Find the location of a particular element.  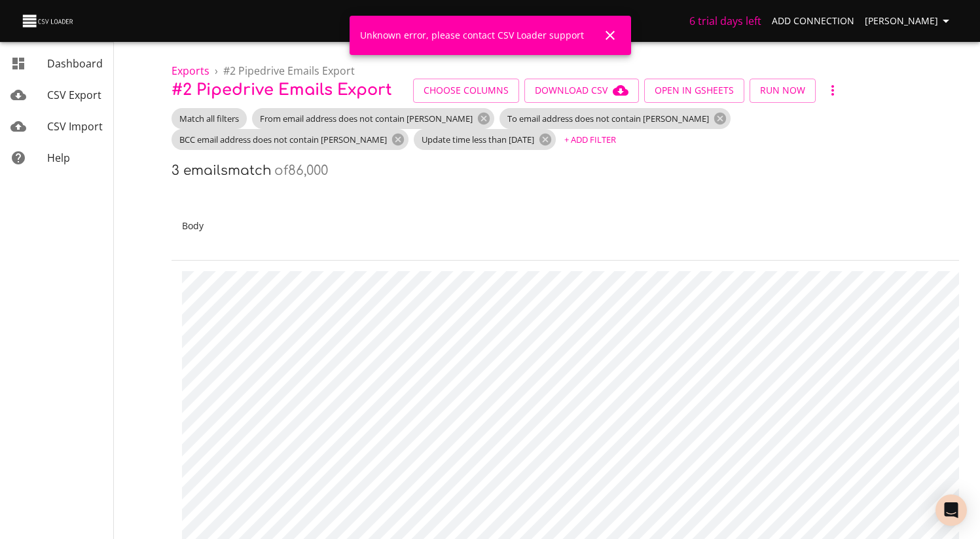

h6: 6 trial days left is located at coordinates (726, 21).